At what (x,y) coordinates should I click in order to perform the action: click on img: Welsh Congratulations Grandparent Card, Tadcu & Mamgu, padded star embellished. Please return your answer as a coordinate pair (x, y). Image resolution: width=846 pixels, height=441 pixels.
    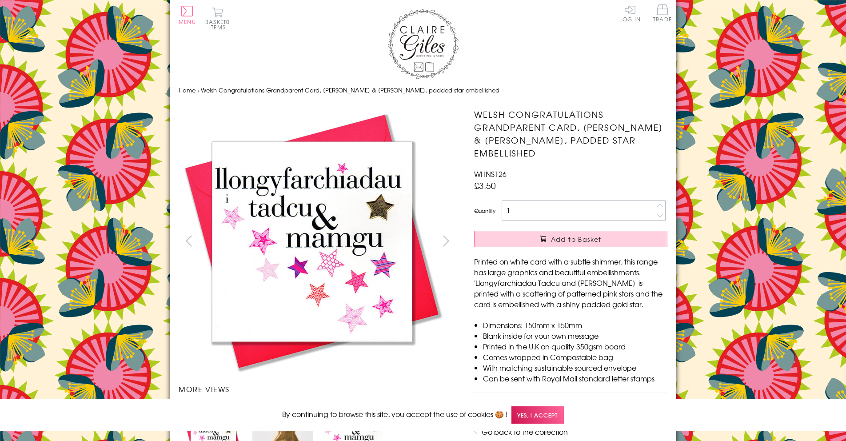
    Looking at the image, I should click on (312, 241).